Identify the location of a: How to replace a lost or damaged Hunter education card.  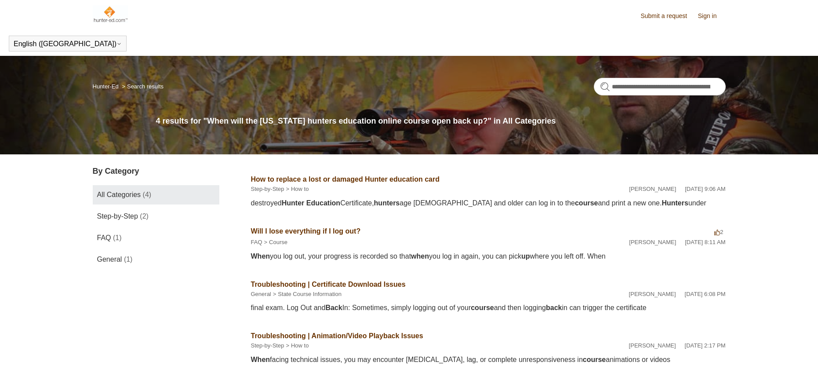
(345, 179).